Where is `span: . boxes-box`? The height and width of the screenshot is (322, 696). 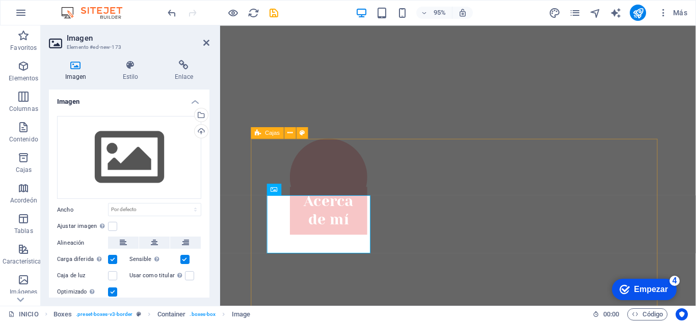
span: . boxes-box is located at coordinates (202, 315).